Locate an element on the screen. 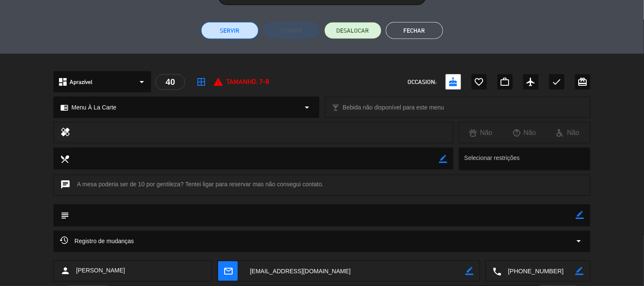 Image resolution: width=644 pixels, height=286 pixels. button: Fechar is located at coordinates (415, 31).